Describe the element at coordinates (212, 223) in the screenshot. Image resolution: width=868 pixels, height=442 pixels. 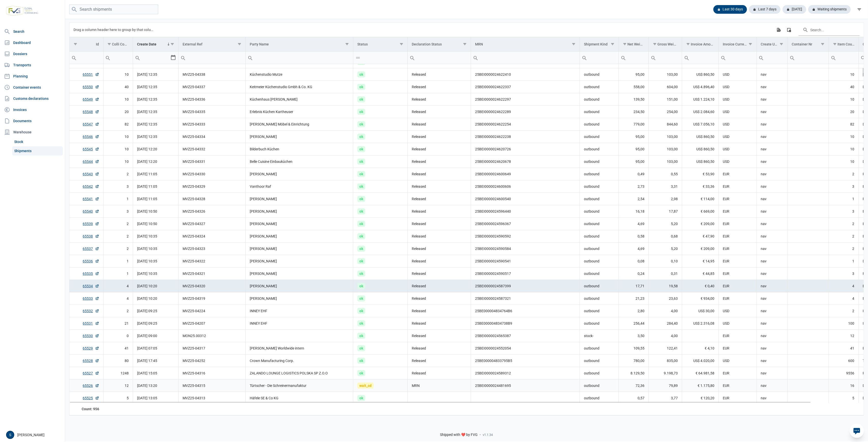
I see `td: MVZ25-04327` at that location.